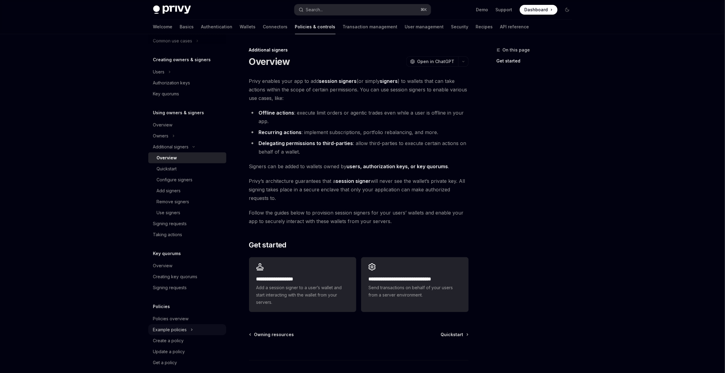 This screenshot has width=725, height=373. Describe the element at coordinates (175, 276) in the screenshot. I see `div: Creating key quorums` at that location.